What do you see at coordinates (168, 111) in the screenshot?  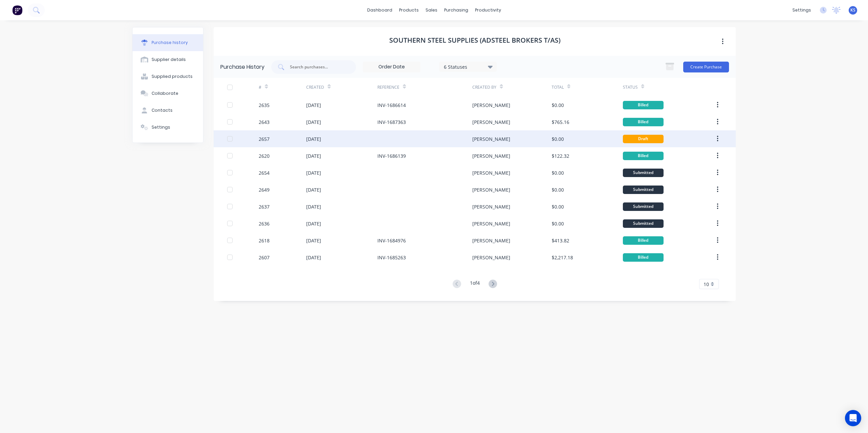 I see `button: Contacts` at bounding box center [168, 111].